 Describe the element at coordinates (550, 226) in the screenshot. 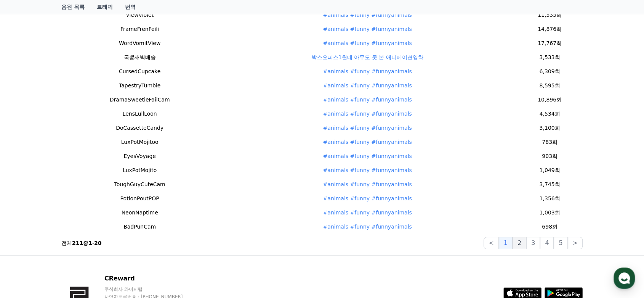

I see `td: 698회` at that location.